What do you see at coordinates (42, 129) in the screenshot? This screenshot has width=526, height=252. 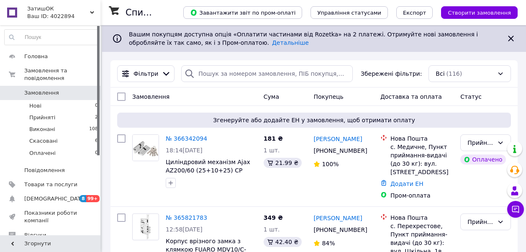 I see `span: Виконані` at bounding box center [42, 129].